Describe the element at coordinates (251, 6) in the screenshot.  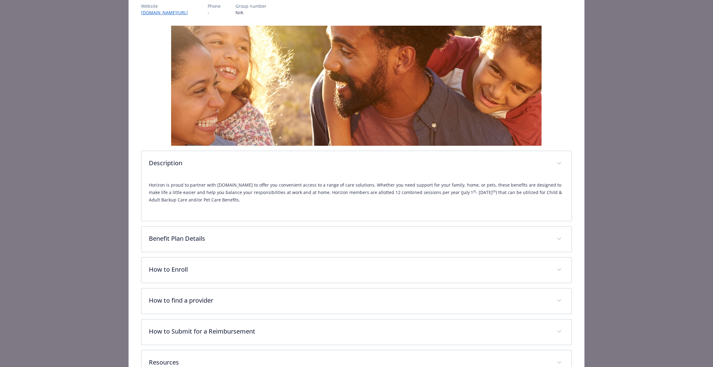
I see `p: Group number` at that location.